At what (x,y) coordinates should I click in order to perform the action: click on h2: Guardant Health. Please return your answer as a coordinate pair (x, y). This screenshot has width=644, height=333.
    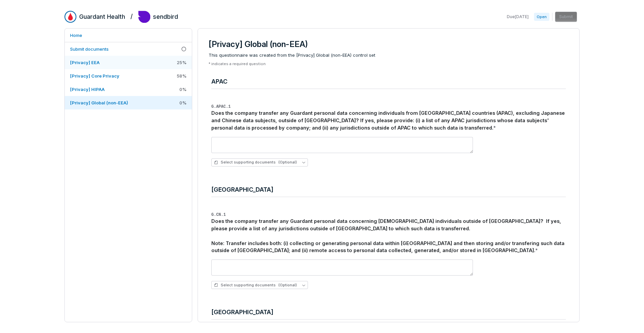
    Looking at the image, I should click on (102, 17).